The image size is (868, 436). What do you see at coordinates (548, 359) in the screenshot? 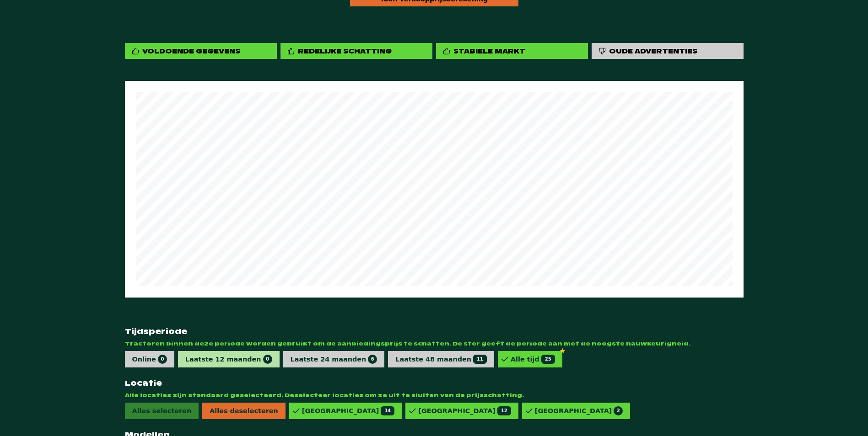
I see `span: 25` at bounding box center [548, 359].